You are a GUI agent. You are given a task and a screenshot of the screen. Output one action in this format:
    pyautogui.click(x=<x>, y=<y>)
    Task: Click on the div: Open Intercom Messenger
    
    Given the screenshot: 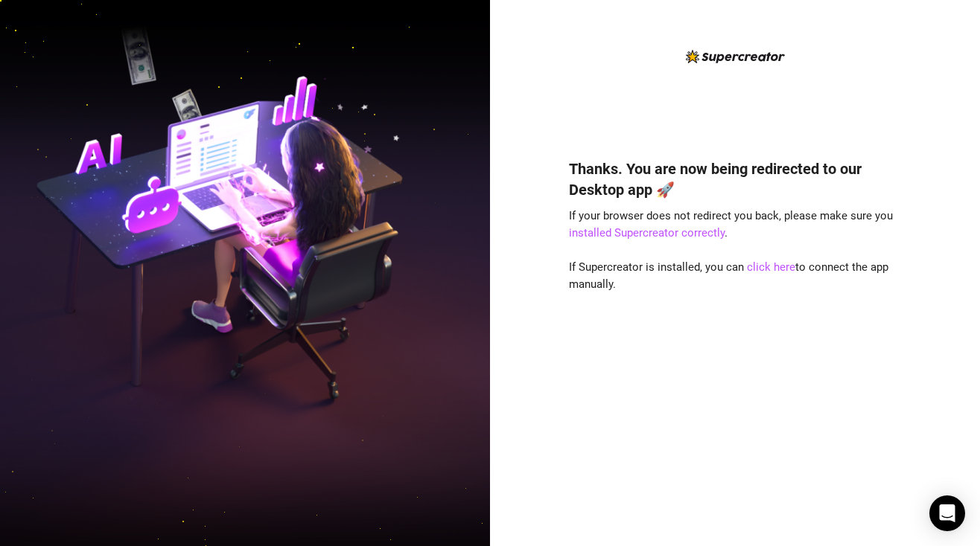 What is the action you would take?
    pyautogui.click(x=947, y=513)
    